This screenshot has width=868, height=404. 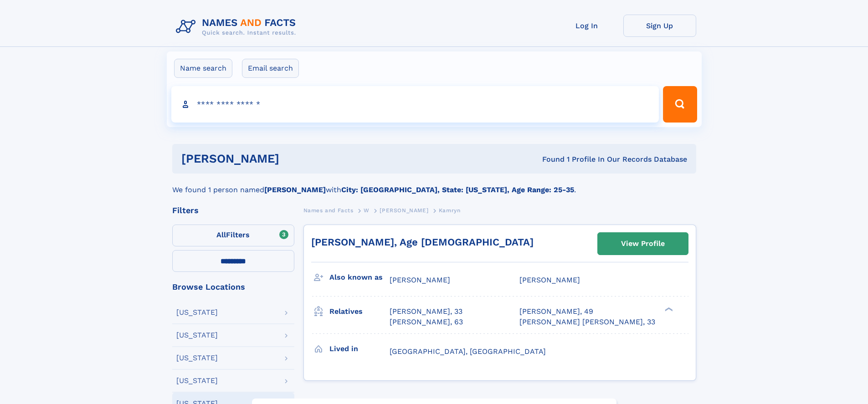 I want to click on label: Email search, so click(x=270, y=69).